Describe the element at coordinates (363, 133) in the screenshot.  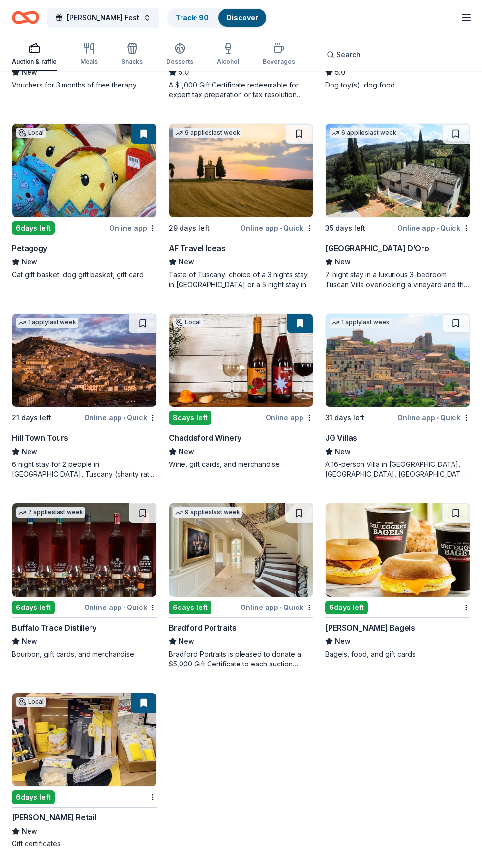
I see `div: 6 applies last week` at that location.